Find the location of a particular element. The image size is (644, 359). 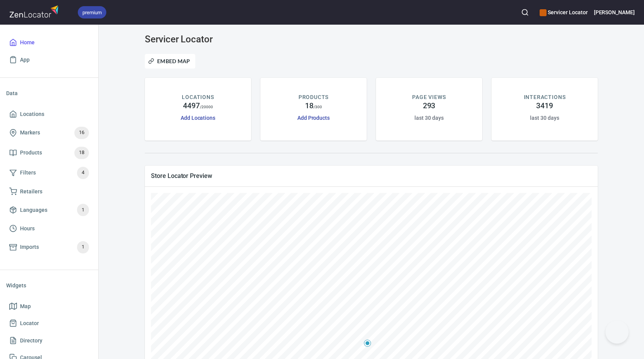

span: 4 is located at coordinates (83, 173).